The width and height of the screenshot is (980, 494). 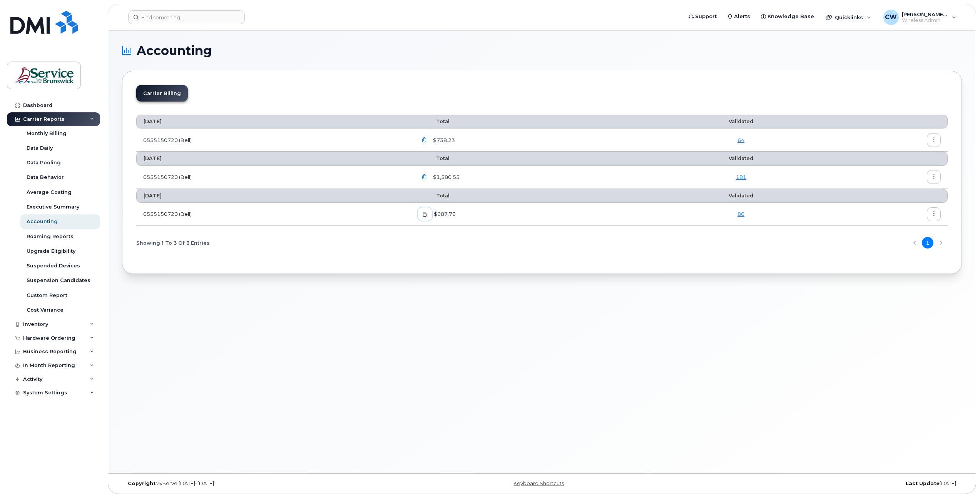 What do you see at coordinates (741, 177) in the screenshot?
I see `a: 181` at bounding box center [741, 177].